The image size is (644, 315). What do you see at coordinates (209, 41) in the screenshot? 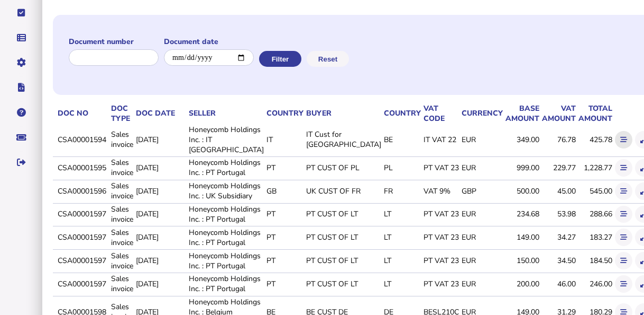
I see `label: Document date` at bounding box center [209, 41].